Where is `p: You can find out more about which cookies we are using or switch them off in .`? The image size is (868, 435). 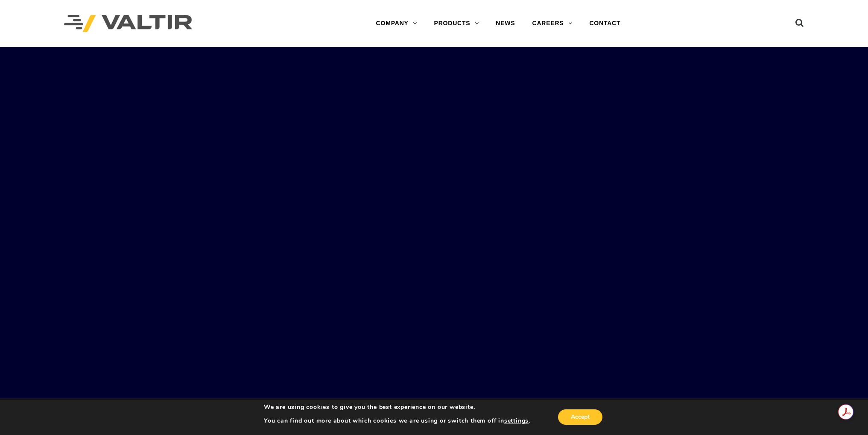
p: You can find out more about which cookies we are using or switch them off in . is located at coordinates (397, 420).